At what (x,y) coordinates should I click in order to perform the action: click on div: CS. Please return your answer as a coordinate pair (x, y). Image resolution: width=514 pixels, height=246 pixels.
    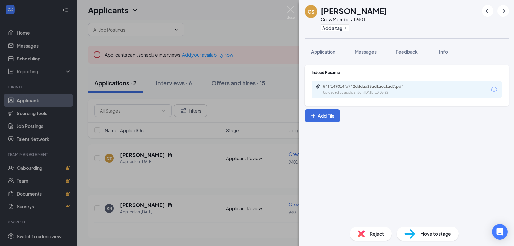
    Looking at the image, I should click on (311, 12).